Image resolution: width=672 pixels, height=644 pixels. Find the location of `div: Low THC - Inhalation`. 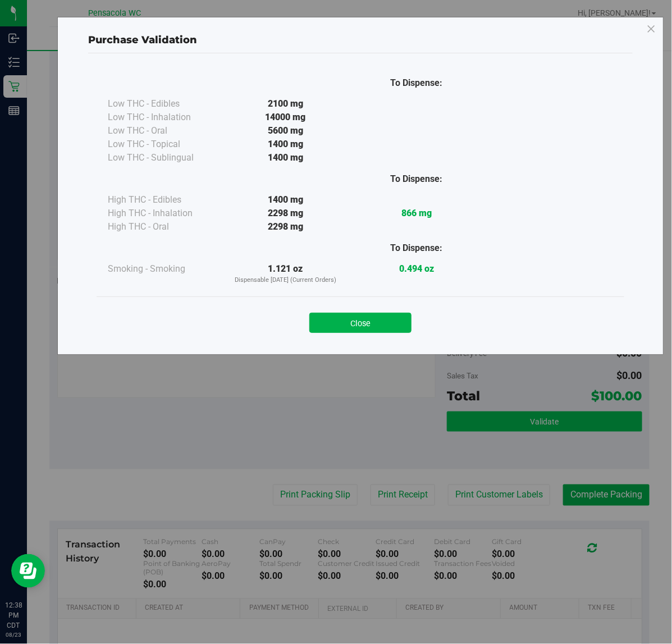

div: Low THC - Inhalation is located at coordinates (164, 118).